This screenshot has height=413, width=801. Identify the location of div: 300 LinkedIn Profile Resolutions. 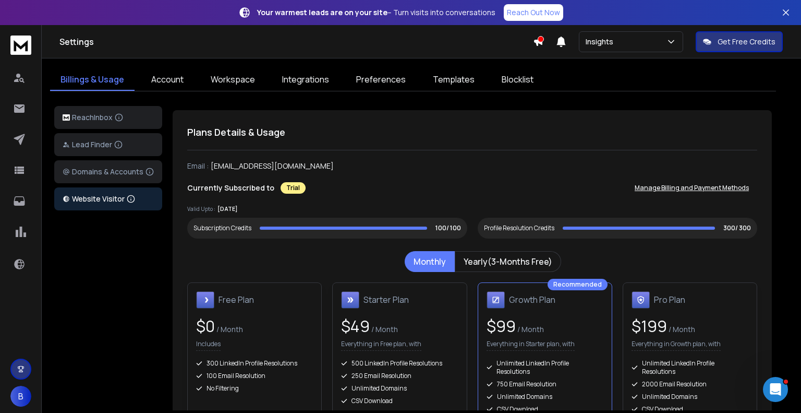
(254, 363).